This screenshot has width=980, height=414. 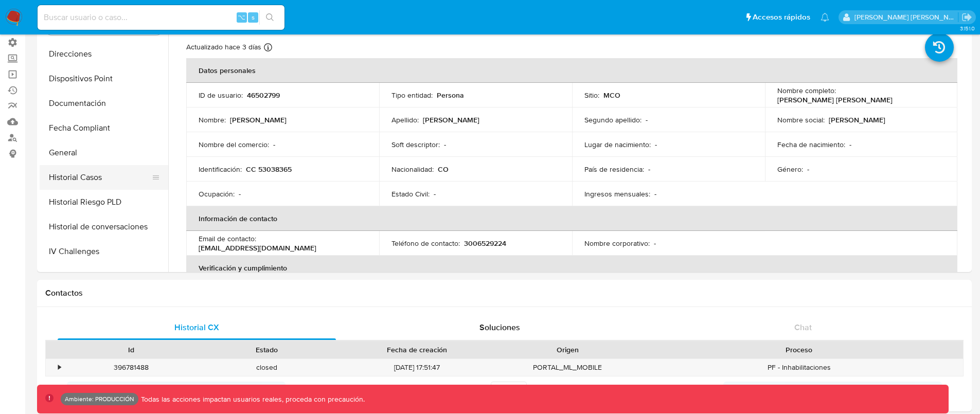 I want to click on th: Verificación y cumplimiento, so click(x=571, y=268).